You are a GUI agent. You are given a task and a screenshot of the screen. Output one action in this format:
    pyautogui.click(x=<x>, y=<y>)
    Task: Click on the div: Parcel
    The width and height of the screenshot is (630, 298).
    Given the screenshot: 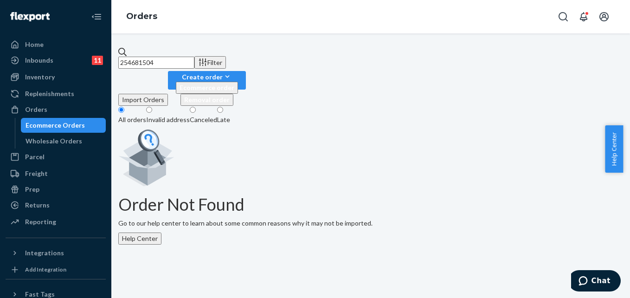 What is the action you would take?
    pyautogui.click(x=35, y=157)
    